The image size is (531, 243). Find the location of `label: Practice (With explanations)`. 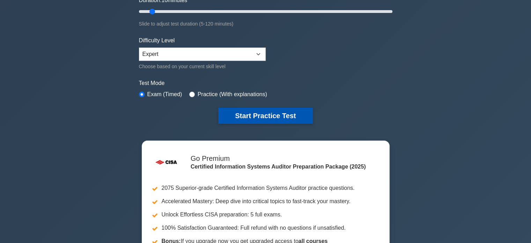

label: Practice (With explanations) is located at coordinates (232, 94).